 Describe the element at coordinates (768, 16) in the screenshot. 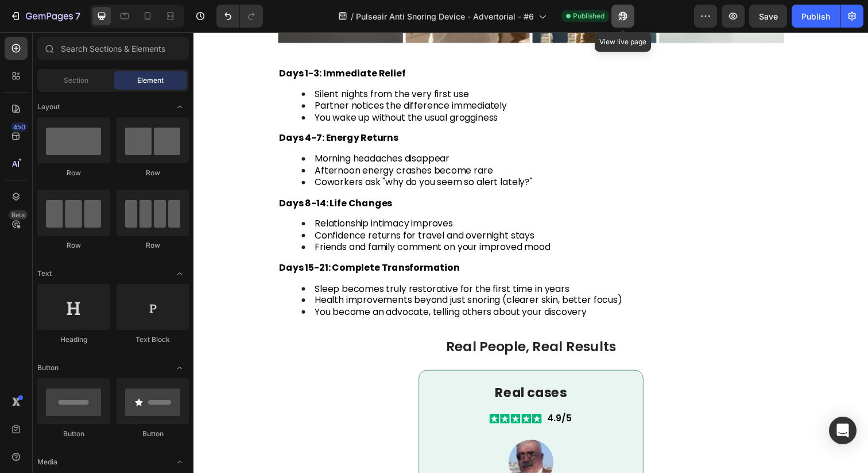

I see `span: Save` at that location.